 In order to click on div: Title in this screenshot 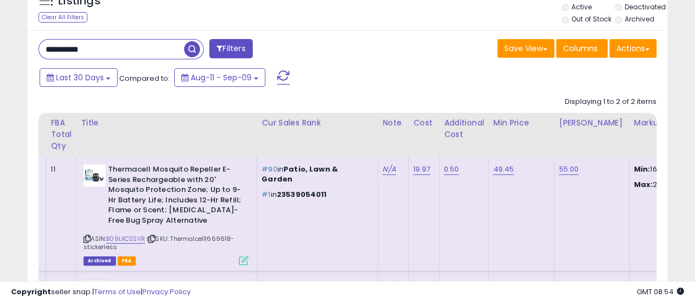, I will do `click(167, 123)`.